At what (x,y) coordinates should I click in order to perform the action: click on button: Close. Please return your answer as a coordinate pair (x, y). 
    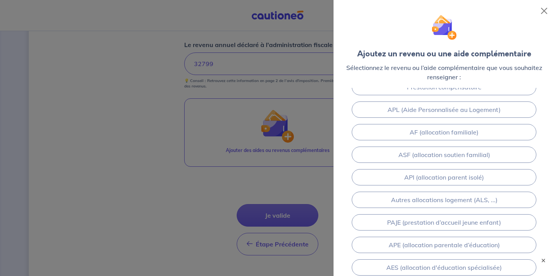
    Looking at the image, I should click on (544, 11).